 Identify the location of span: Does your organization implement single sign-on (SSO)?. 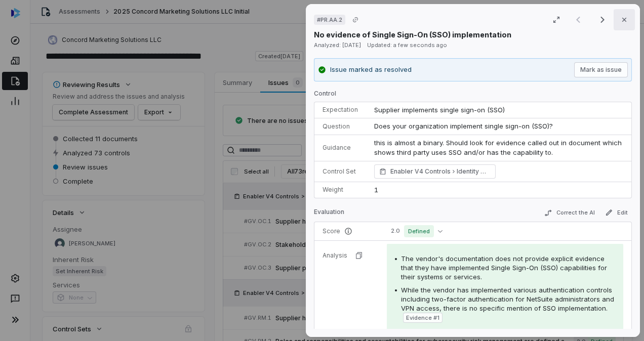
(463, 126).